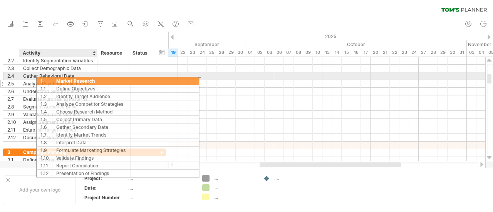 The width and height of the screenshot is (493, 212). Describe the element at coordinates (106, 178) in the screenshot. I see `div: Project:` at that location.